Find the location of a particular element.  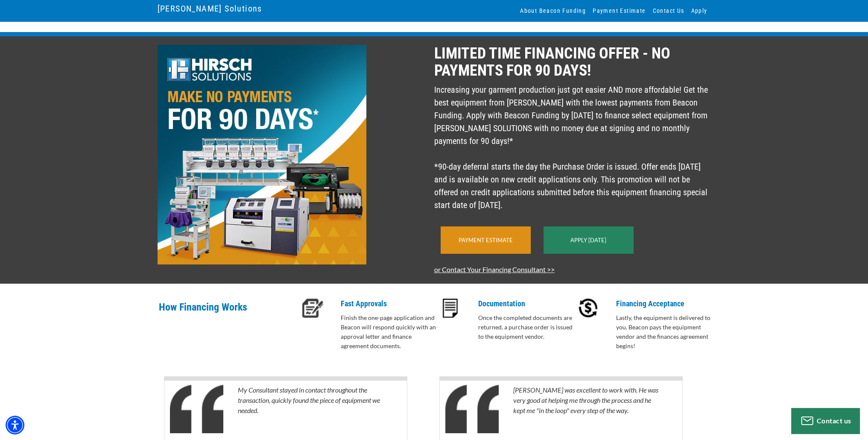

p: LIMITED TIME FINANCING OFFER - NO PAYMENTS FOR 90 DAYS! is located at coordinates (573, 62).